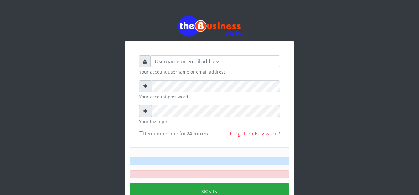  Describe the element at coordinates (209, 72) in the screenshot. I see `small: Your account username or email address` at that location.